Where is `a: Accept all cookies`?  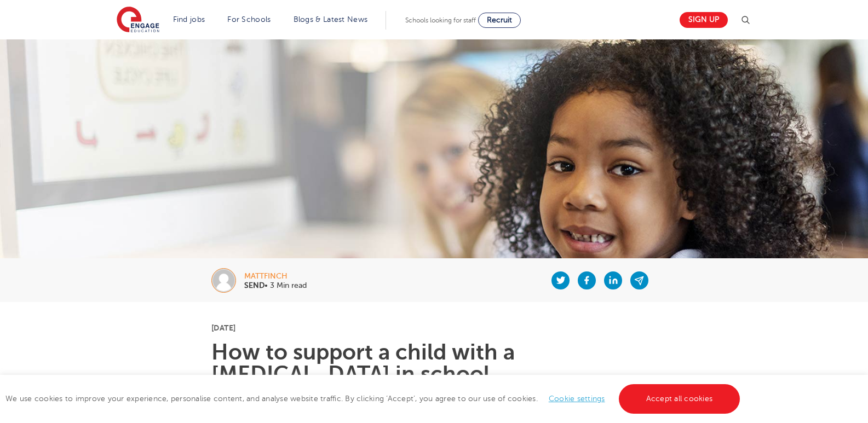 a: Accept all cookies is located at coordinates (679, 399).